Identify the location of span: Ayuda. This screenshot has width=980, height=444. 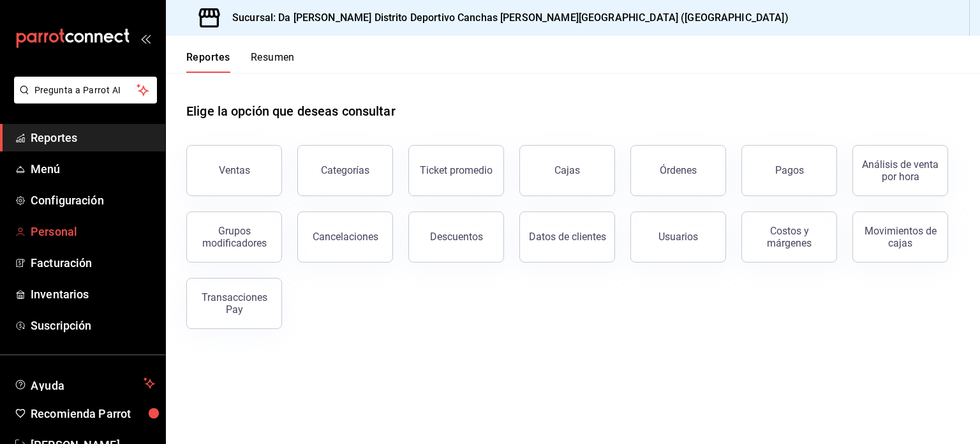
(84, 383).